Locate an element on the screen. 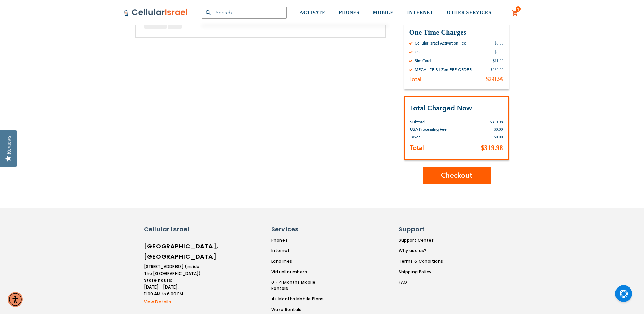 This screenshot has height=314, width=644. a: 0 - 4 Months Mobile Rentals is located at coordinates (302, 285).